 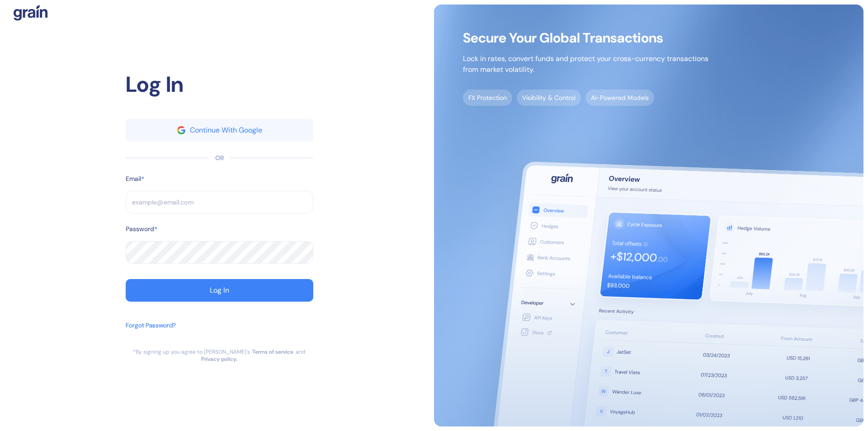 What do you see at coordinates (487, 98) in the screenshot?
I see `span: FX Protection` at bounding box center [487, 98].